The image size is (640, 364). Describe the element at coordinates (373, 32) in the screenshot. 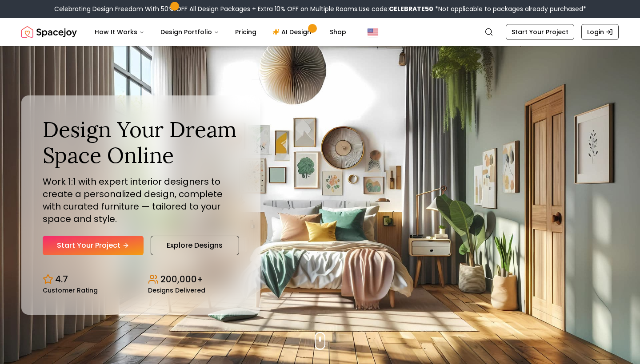

I see `img: United States` at that location.